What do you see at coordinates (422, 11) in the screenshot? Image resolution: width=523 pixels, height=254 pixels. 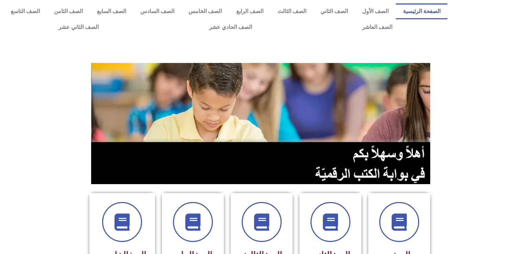 I see `a: الصفحة الرئيسية` at bounding box center [422, 11].